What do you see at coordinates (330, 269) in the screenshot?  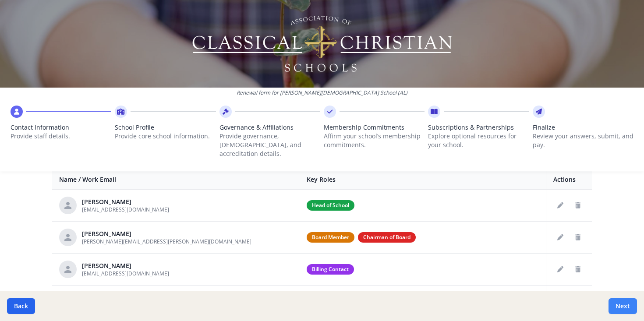 I see `span: Billing Contact` at bounding box center [330, 269].